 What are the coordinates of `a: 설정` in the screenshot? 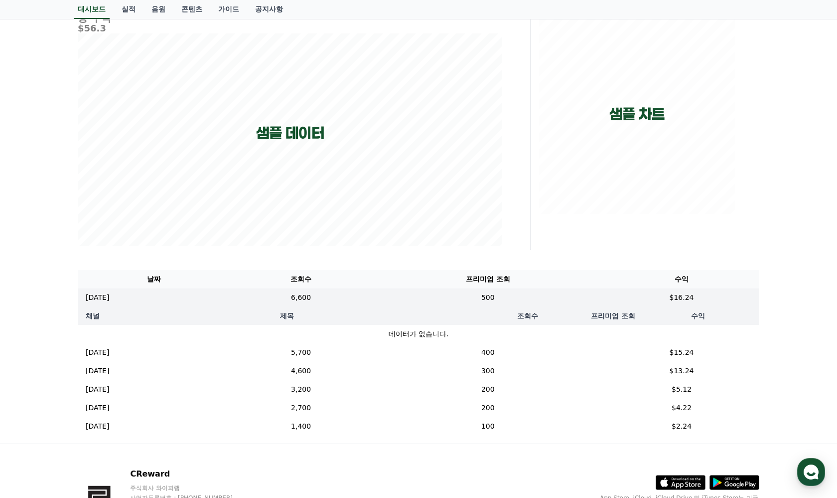 It's located at (160, 329).